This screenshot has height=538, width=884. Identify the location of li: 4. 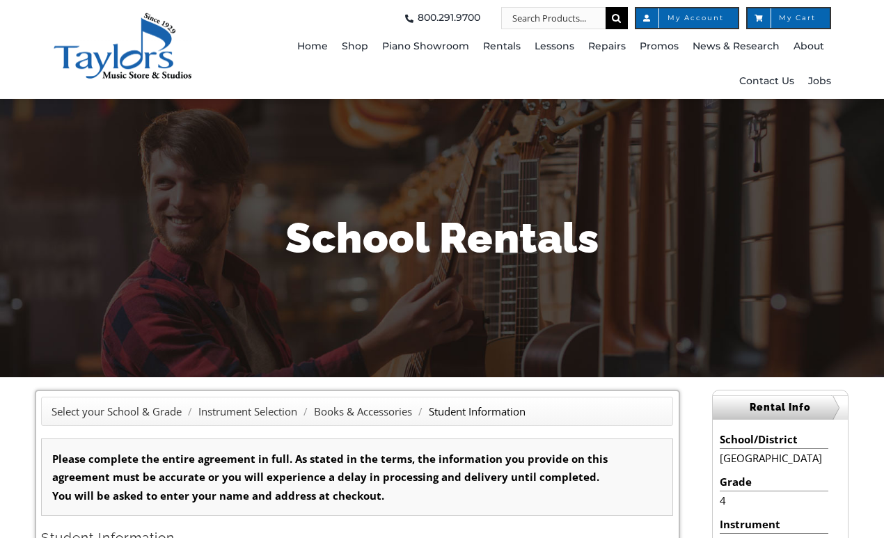
(774, 501).